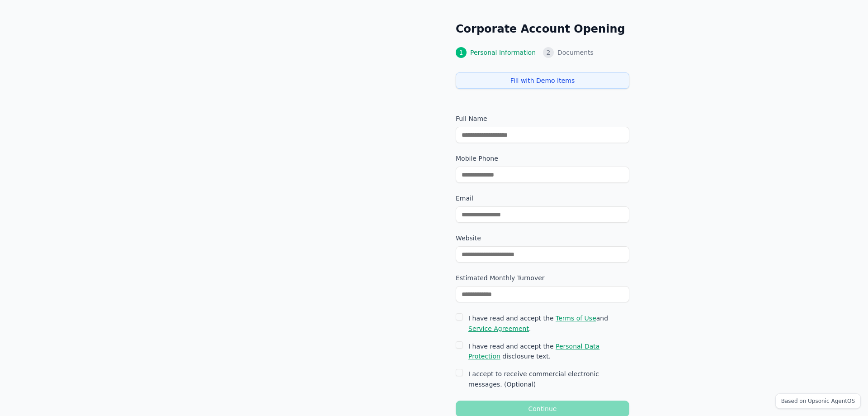  Describe the element at coordinates (542, 238) in the screenshot. I see `label: Website` at that location.